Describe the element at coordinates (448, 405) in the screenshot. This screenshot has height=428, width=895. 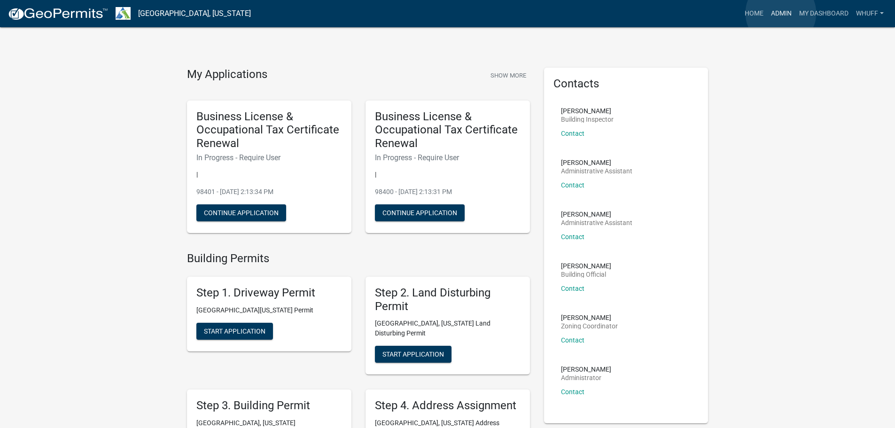
I see `h5: Step 4. Address Assignment` at that location.